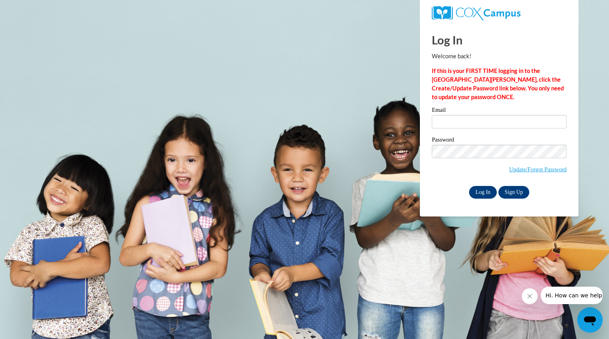  Describe the element at coordinates (483, 192) in the screenshot. I see `input: Log In` at that location.